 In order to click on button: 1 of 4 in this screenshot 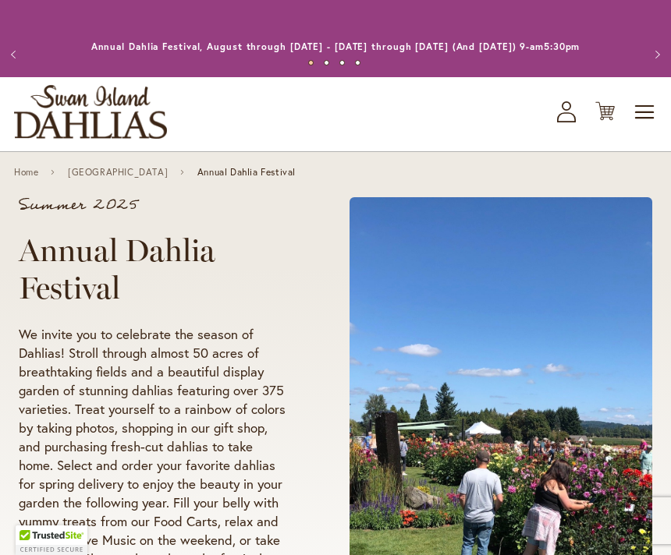, I will do `click(310, 62)`.